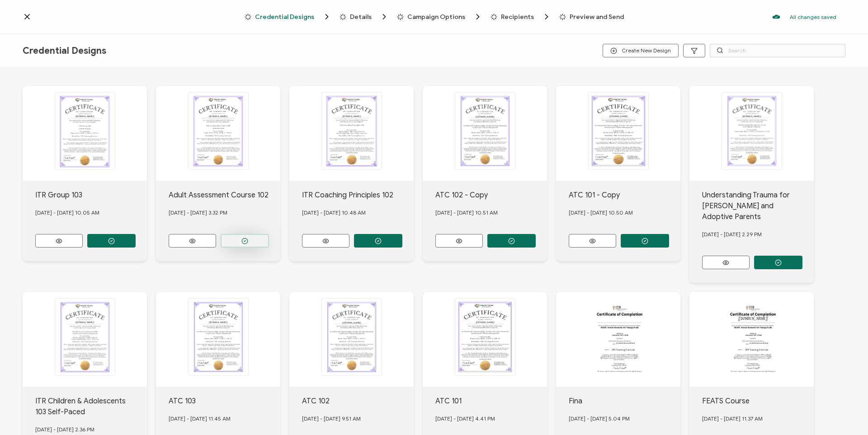 This screenshot has width=868, height=435. I want to click on div: ATC 102 - Copy, so click(492, 195).